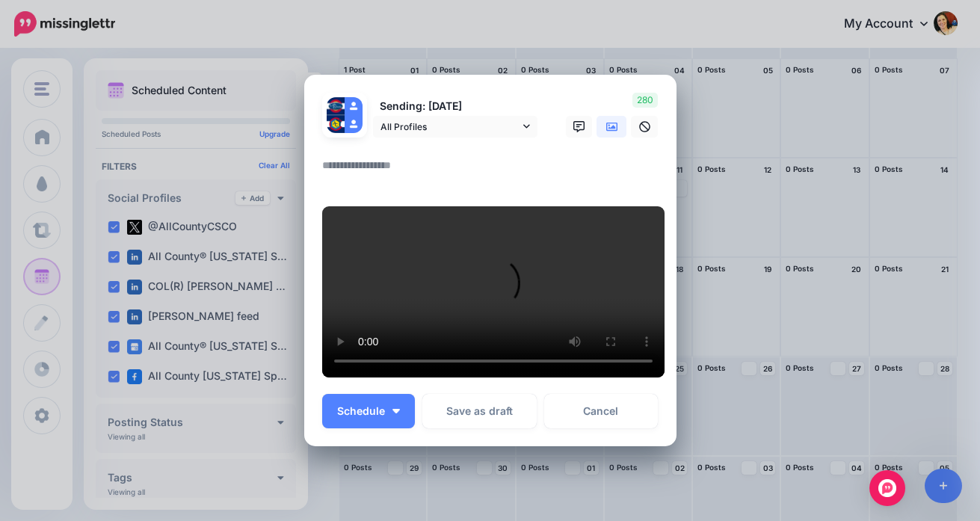 The image size is (980, 521). I want to click on img: arrow-down-white.png, so click(396, 411).